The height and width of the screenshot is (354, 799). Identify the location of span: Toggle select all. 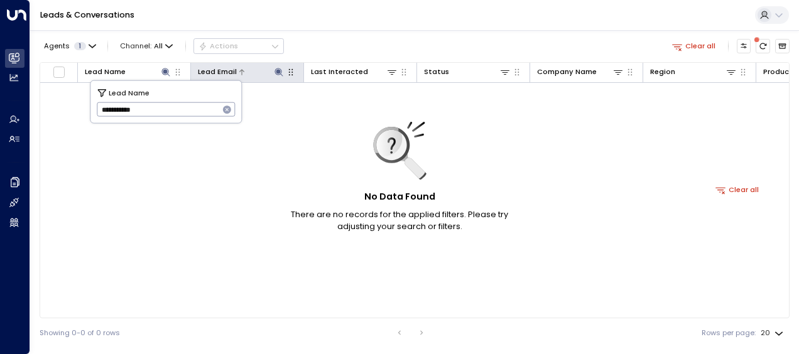
(59, 72).